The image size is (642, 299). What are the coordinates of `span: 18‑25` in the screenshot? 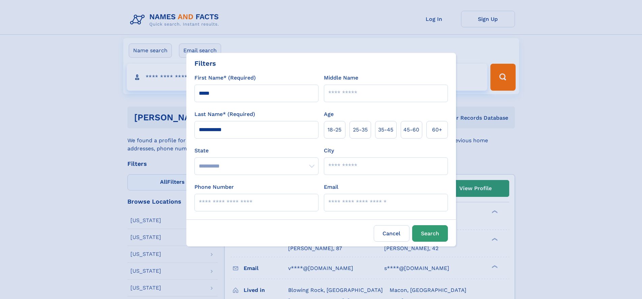 It's located at (334, 130).